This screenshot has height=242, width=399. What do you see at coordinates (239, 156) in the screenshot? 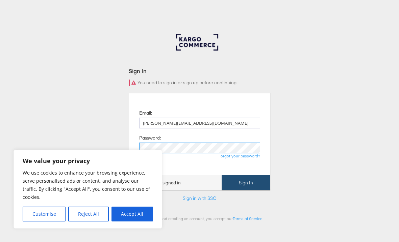
I see `a: Forgot your password?` at bounding box center [239, 156].